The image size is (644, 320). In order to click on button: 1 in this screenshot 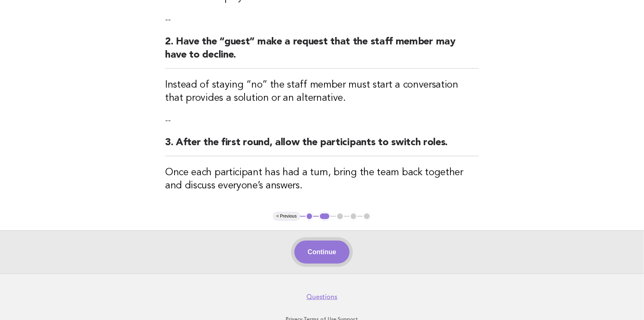, I will do `click(309, 217)`.